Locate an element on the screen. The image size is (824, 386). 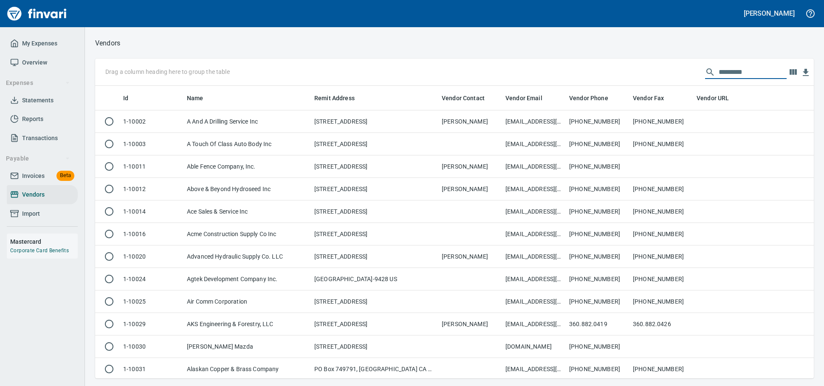
span: Statements is located at coordinates (38, 100).